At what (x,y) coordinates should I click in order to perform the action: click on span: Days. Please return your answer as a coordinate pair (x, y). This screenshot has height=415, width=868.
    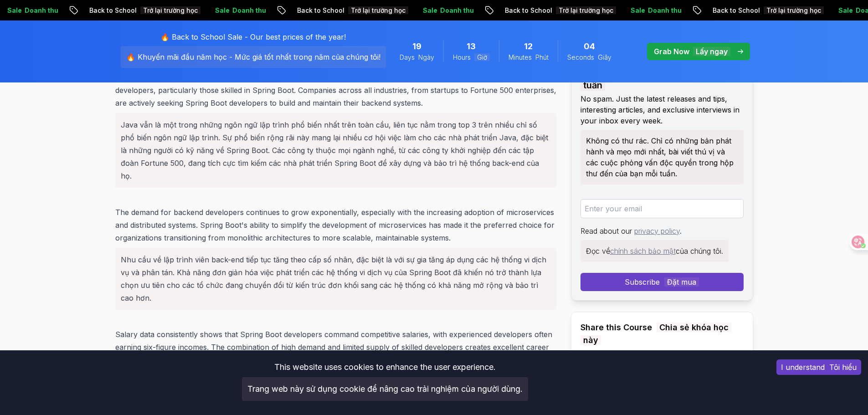
    Looking at the image, I should click on (417, 57).